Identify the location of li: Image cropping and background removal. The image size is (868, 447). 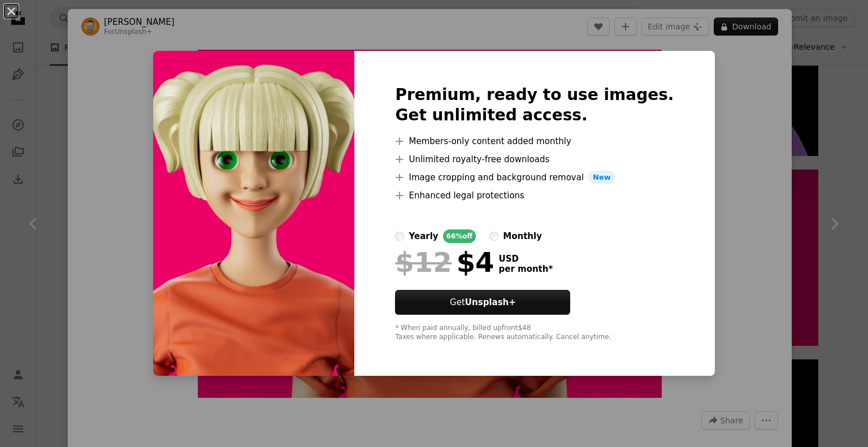
(534, 178).